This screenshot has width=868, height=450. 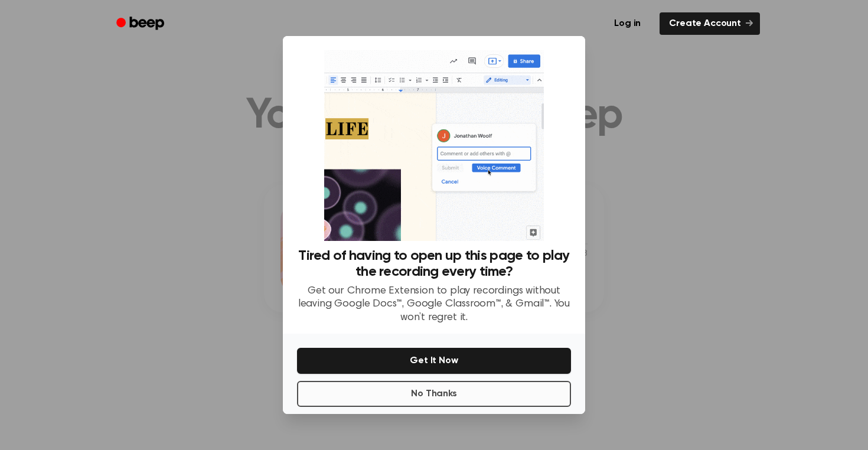 I want to click on img: Beep extension in action, so click(x=434, y=145).